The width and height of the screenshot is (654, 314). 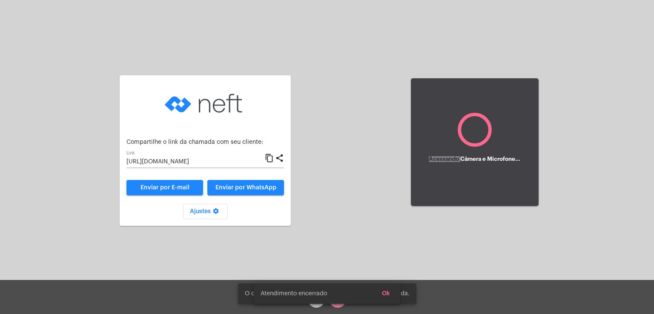 What do you see at coordinates (165, 188) in the screenshot?
I see `span: Enviar por E-mail` at bounding box center [165, 188].